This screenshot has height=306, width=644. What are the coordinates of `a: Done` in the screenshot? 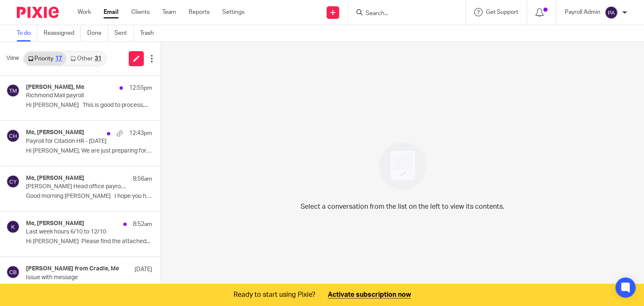 It's located at (98, 33).